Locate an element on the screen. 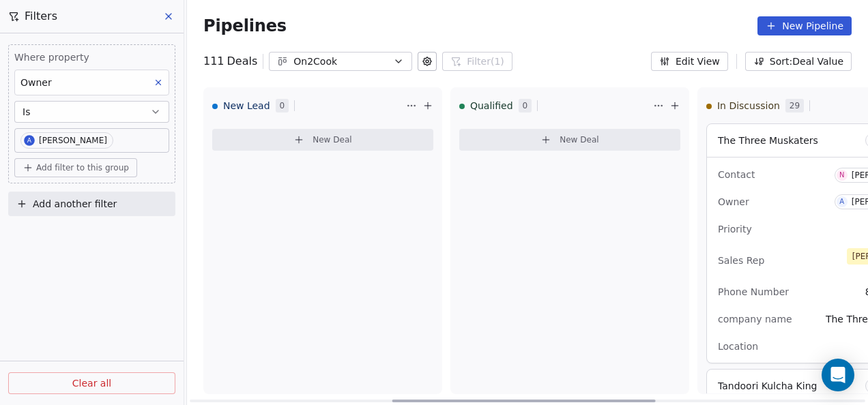 The height and width of the screenshot is (405, 868). span: Phone Number is located at coordinates (753, 292).